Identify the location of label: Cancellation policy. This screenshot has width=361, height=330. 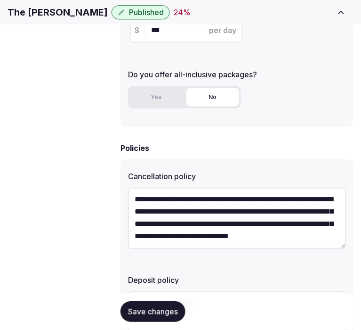
(237, 176).